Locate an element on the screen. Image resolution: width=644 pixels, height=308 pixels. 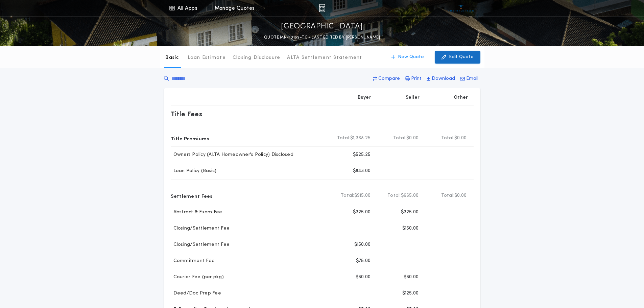
img: img is located at coordinates (322, 8).